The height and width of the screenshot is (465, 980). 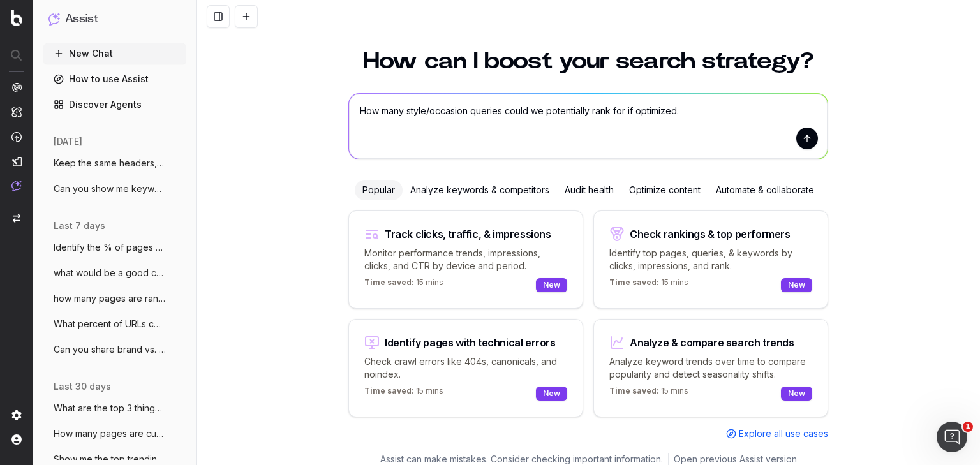 I want to click on div: Automate & collaborate, so click(x=765, y=190).